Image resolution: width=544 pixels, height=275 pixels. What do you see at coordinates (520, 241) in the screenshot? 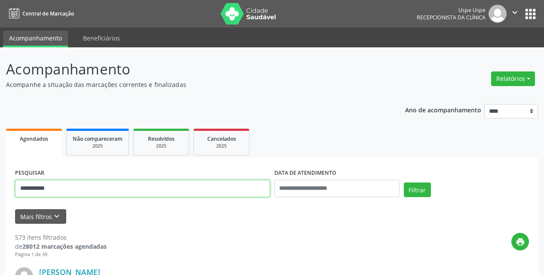
I see `button: print` at bounding box center [520, 241].